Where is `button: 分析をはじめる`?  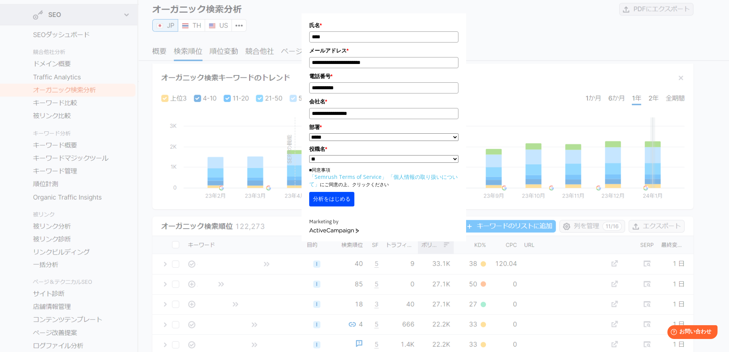
button: 分析をはじめる is located at coordinates (332, 199).